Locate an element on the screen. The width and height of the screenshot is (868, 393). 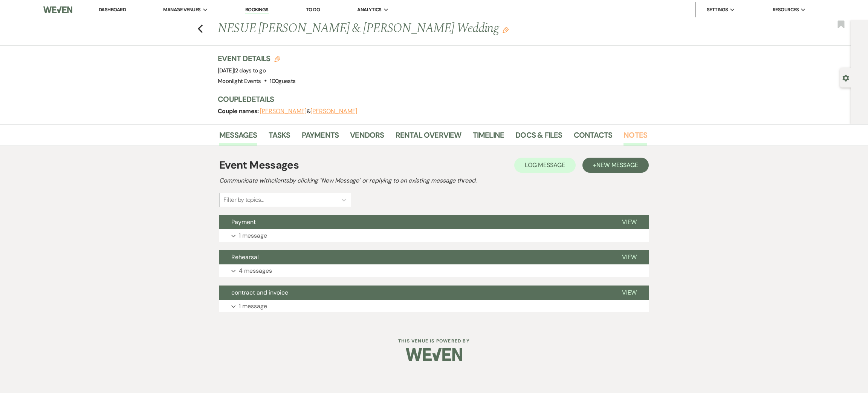
div: Filter by topics... is located at coordinates (243, 200).